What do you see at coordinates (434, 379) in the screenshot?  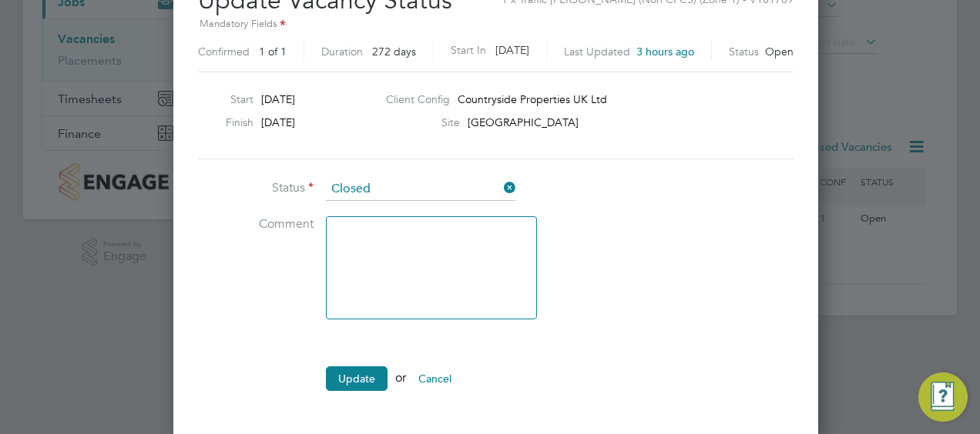 I see `button: Cancel` at bounding box center [434, 379].